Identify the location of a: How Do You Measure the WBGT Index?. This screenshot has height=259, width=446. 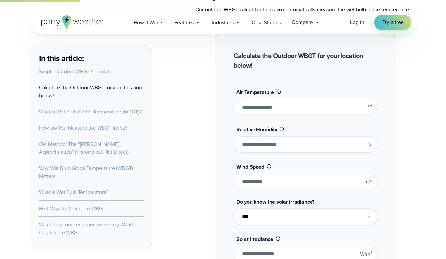
(83, 128).